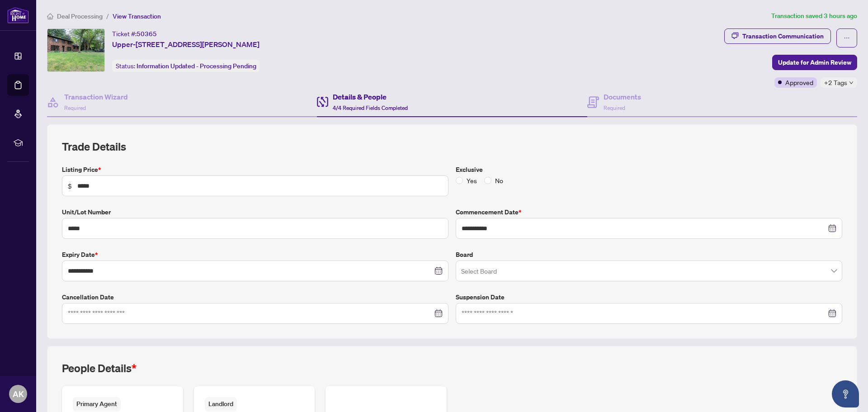 Image resolution: width=868 pixels, height=412 pixels. What do you see at coordinates (847, 38) in the screenshot?
I see `span: ellipsis` at bounding box center [847, 38].